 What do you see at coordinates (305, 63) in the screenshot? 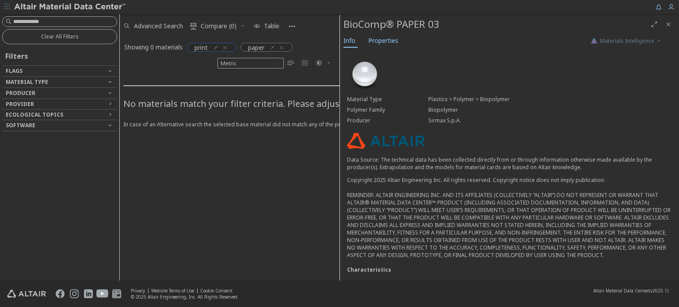
I see `button: Tile View` at bounding box center [305, 63].